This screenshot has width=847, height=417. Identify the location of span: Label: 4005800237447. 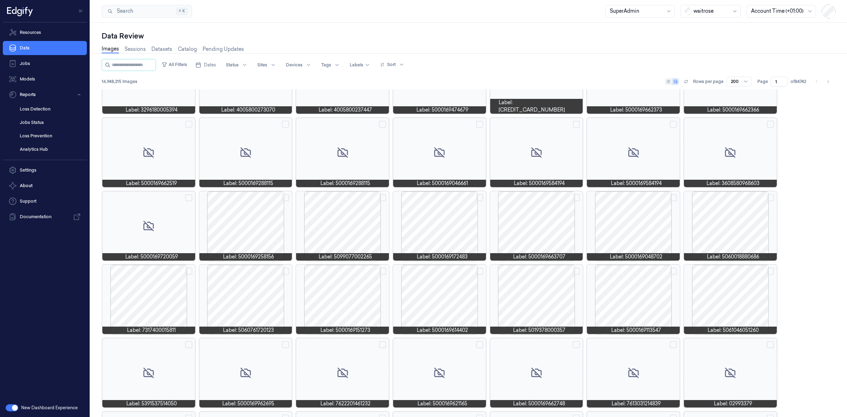
(345, 110).